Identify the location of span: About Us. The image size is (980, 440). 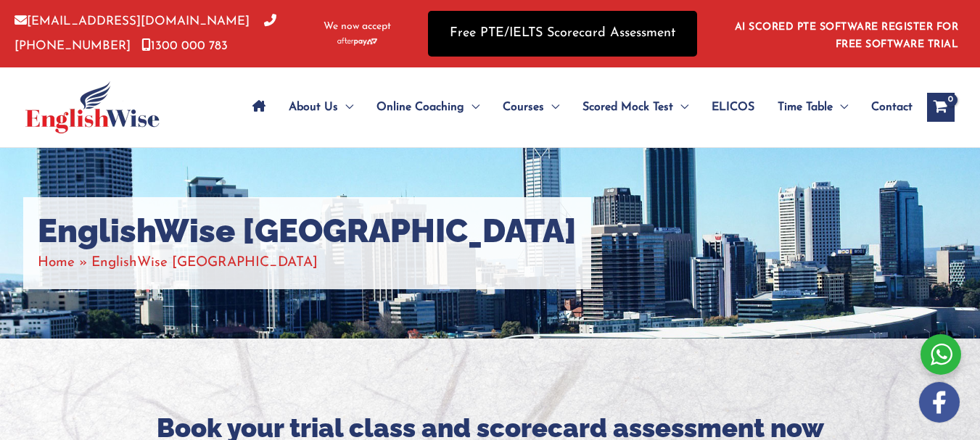
(313, 107).